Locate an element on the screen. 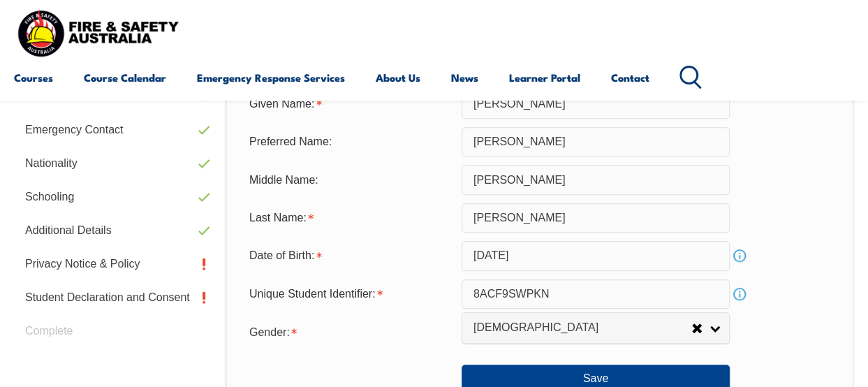 Image resolution: width=868 pixels, height=387 pixels. div: Gender is required. is located at coordinates (350, 332).